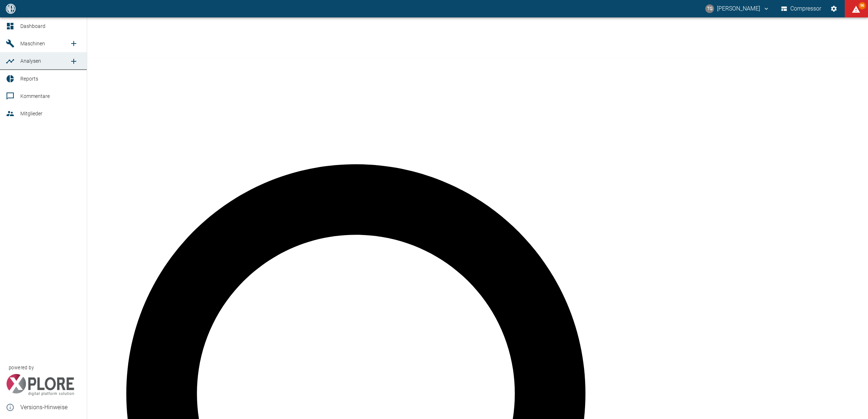  Describe the element at coordinates (444, 34) in the screenshot. I see `h1: Analysen` at that location.